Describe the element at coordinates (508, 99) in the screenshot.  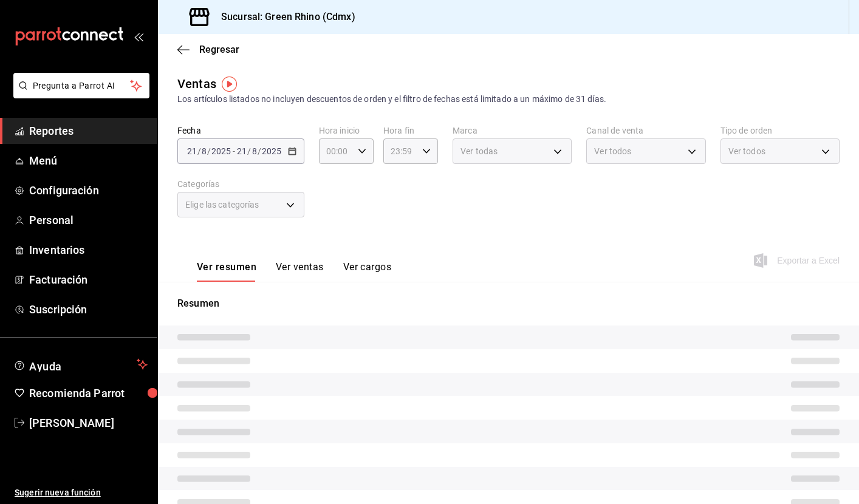
I see `div: Los artículos listados no incluyen descuentos de orden y el filtro de fechas está limitado a un m...` at that location.